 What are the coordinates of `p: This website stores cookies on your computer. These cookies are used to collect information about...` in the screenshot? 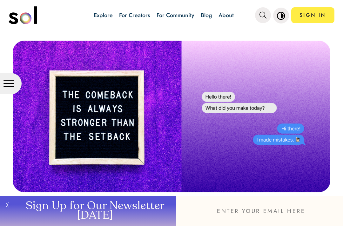 It's located at (143, 68).